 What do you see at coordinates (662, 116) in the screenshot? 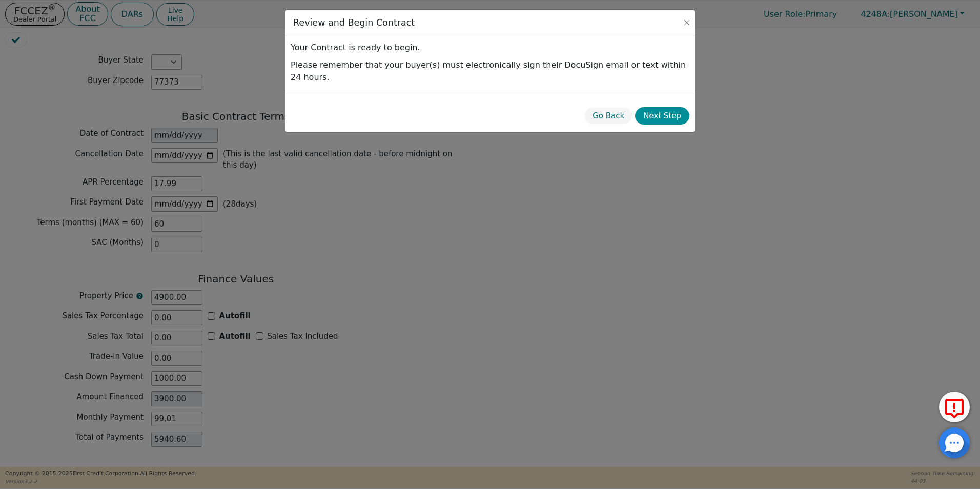
I see `button: Next Step` at bounding box center [662, 116].